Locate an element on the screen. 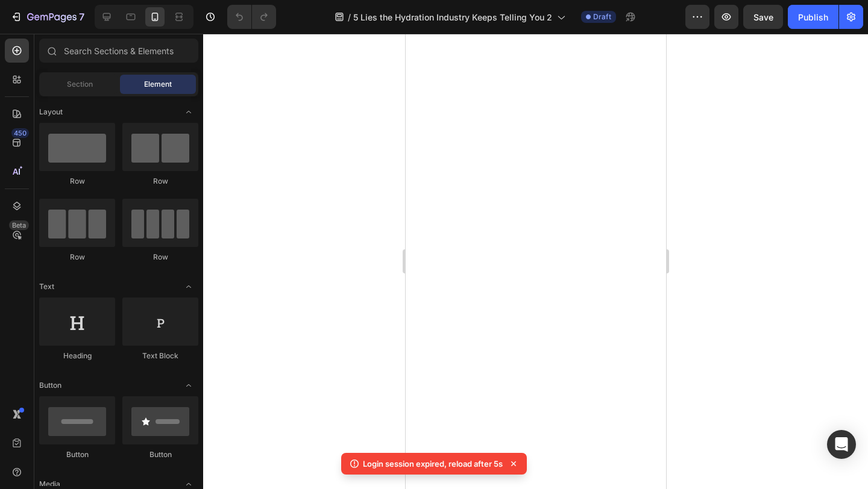 This screenshot has height=489, width=868. div: Beta is located at coordinates (19, 225).